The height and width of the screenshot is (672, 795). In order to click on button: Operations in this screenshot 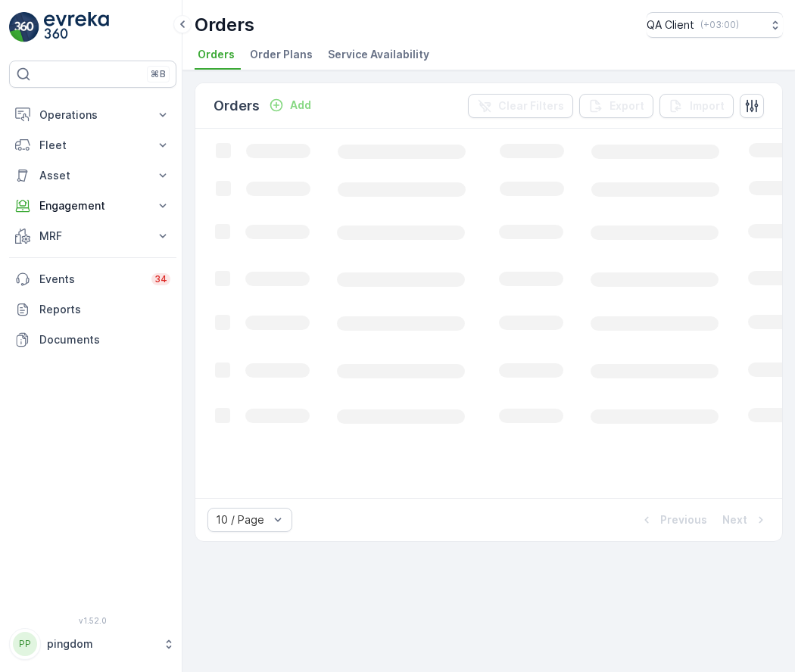, I will do `click(93, 115)`.